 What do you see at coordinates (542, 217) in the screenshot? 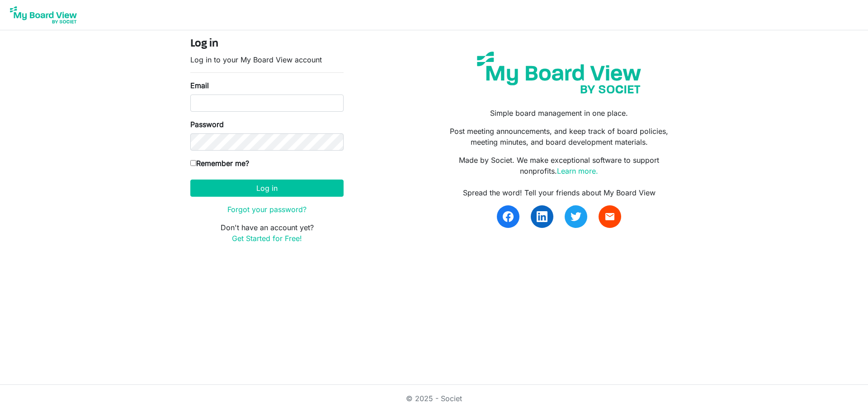
I see `img: linkedin.svg` at bounding box center [542, 217].